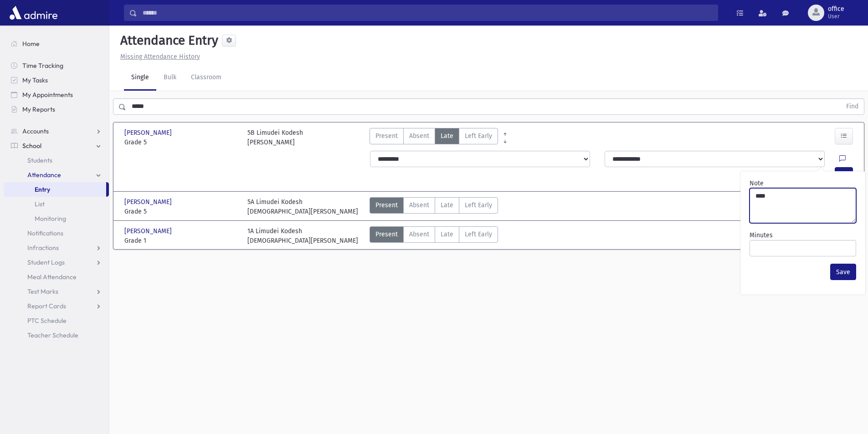 The height and width of the screenshot is (434, 868). Describe the element at coordinates (33, 13) in the screenshot. I see `img: AdmirePro` at that location.